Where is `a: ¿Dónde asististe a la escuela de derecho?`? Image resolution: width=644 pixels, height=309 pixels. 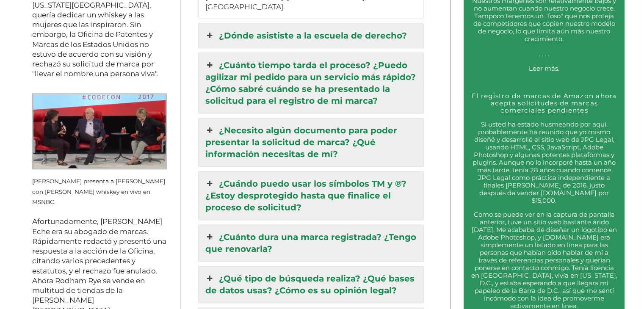
a: ¿Dónde asististe a la escuela de derecho? is located at coordinates (311, 35).